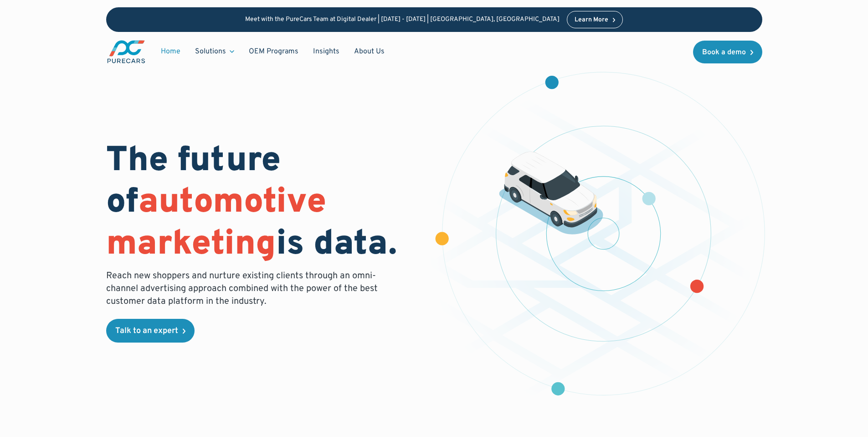 This screenshot has height=437, width=868. I want to click on a: Book a demo, so click(727, 52).